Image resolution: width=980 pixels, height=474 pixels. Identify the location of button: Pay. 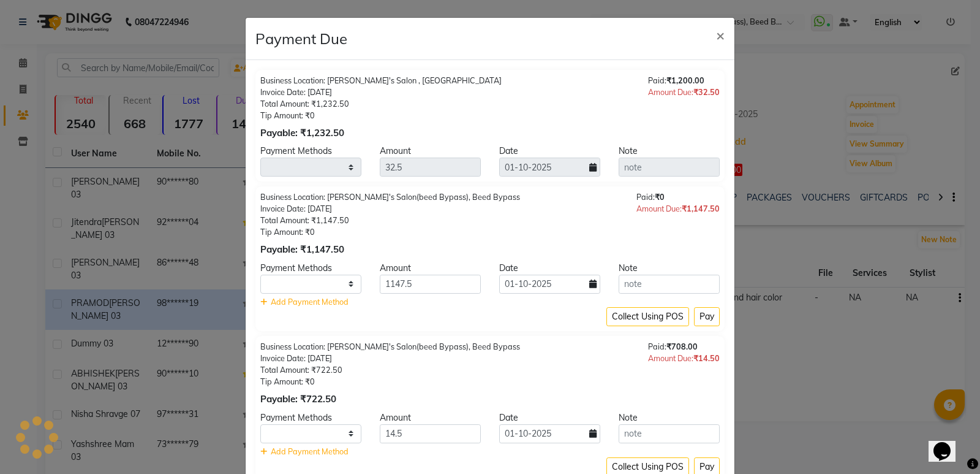
(706, 316).